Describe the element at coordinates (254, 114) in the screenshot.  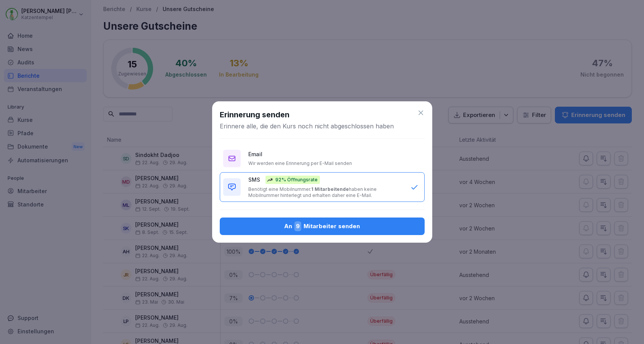
I see `h1: Erinnerung senden` at that location.